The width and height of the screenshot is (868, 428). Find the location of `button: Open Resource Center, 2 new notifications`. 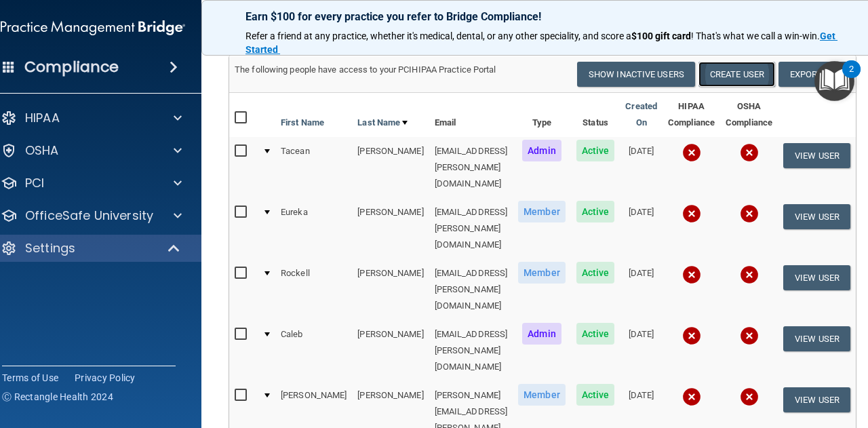

button: Open Resource Center, 2 new notifications is located at coordinates (834, 81).